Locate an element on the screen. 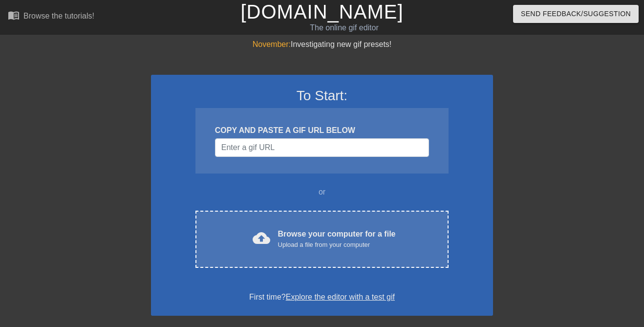  input: Username is located at coordinates (322, 148).